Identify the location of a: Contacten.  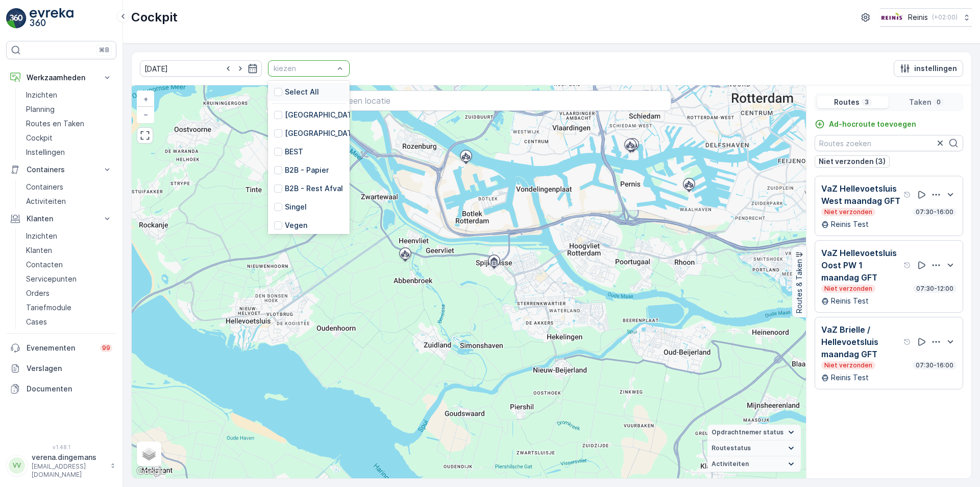
(69, 265).